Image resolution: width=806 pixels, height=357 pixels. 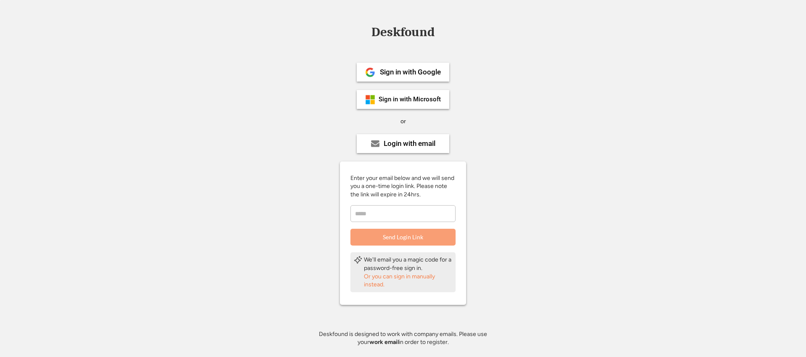 What do you see at coordinates (370, 100) in the screenshot?
I see `img: ms-symbollockup_mssymbol_19.png` at bounding box center [370, 100].